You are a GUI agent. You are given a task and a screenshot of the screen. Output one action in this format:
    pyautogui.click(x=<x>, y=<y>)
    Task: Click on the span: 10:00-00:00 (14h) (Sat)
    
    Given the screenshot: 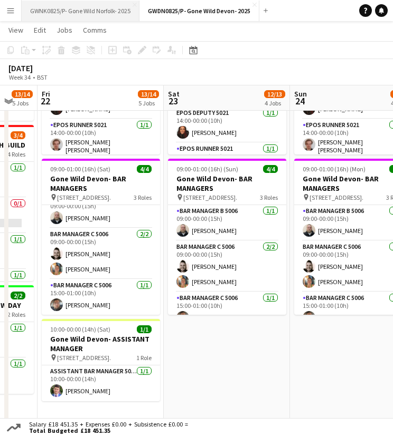 What is the action you would take?
    pyautogui.click(x=80, y=329)
    